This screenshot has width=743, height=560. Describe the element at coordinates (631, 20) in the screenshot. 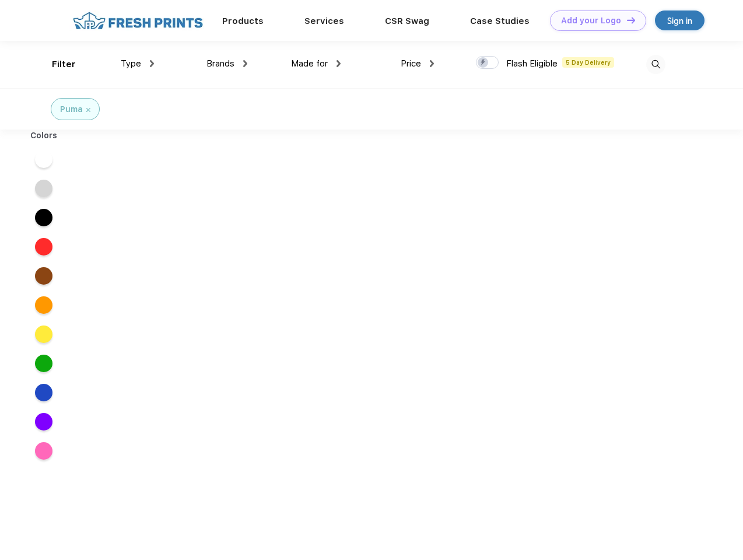

I see `img: DT` at that location.